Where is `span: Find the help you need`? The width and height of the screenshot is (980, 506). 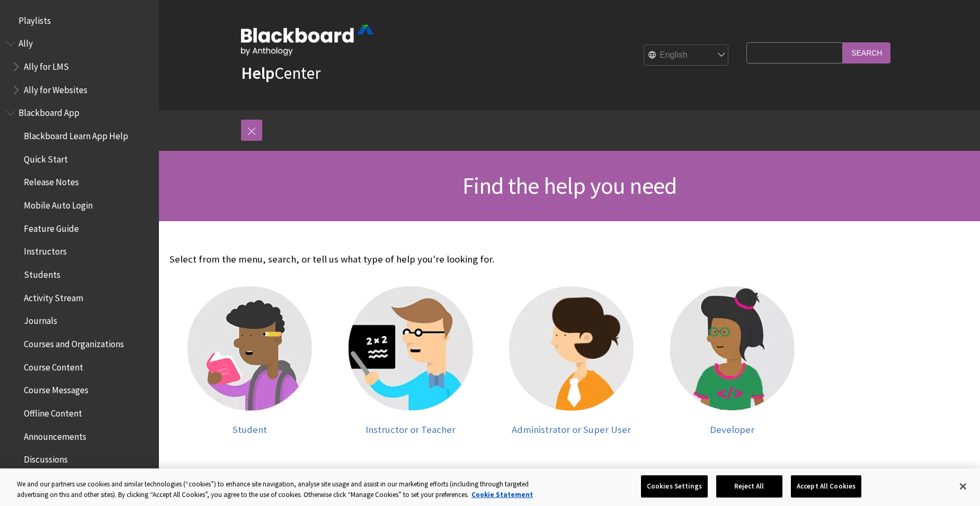 span: Find the help you need is located at coordinates (570, 185).